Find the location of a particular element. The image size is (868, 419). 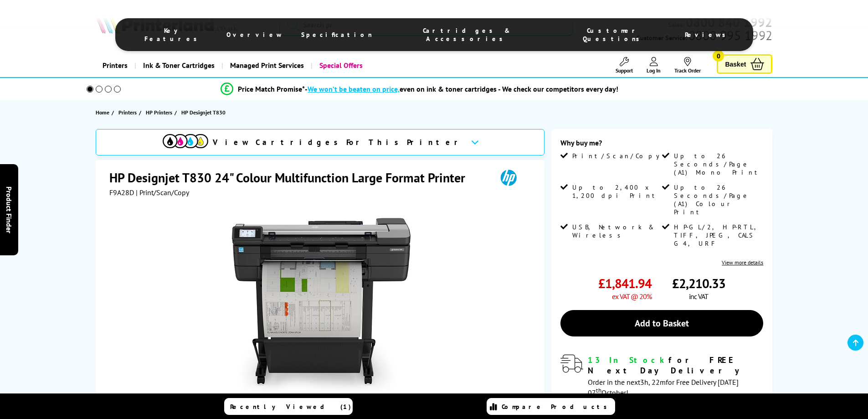

span: Specification is located at coordinates (336, 35).